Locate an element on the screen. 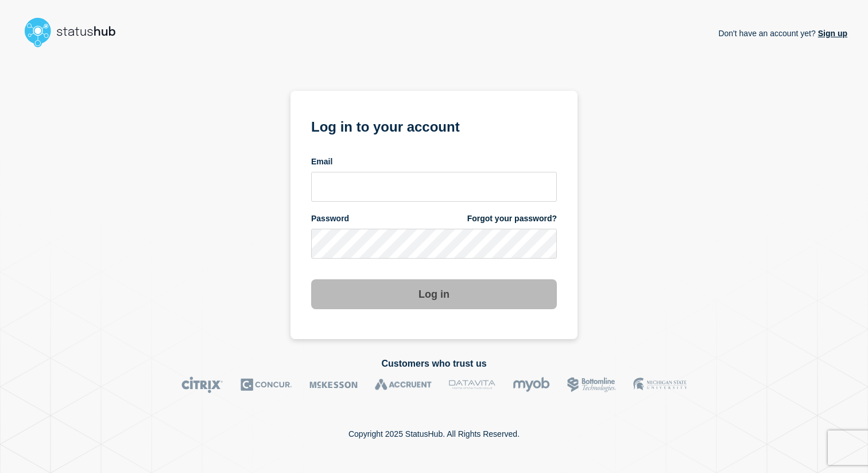 The image size is (868, 473). img: MSU logo is located at coordinates (660, 384).